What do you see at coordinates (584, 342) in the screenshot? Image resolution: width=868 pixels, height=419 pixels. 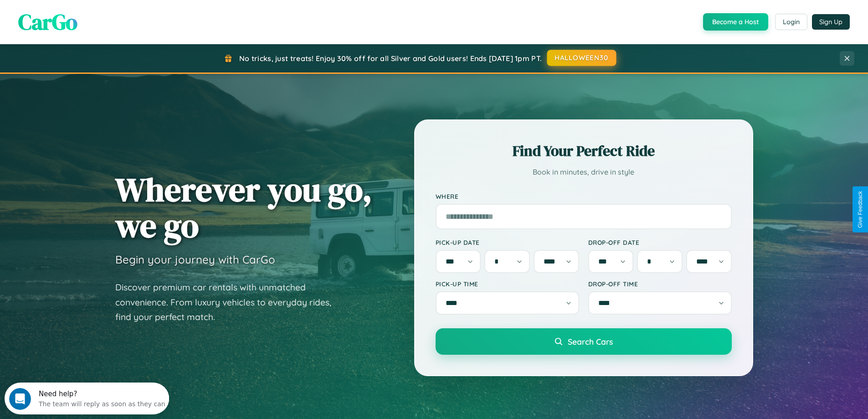 I see `button: Search Cars` at bounding box center [584, 342].